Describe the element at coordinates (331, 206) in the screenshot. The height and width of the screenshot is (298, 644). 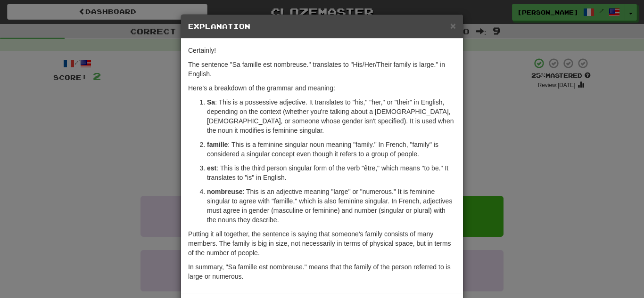
I see `p: : This is an adjective meaning "large" or "numerous." It is feminine singular to agree with "fami...` at that location.